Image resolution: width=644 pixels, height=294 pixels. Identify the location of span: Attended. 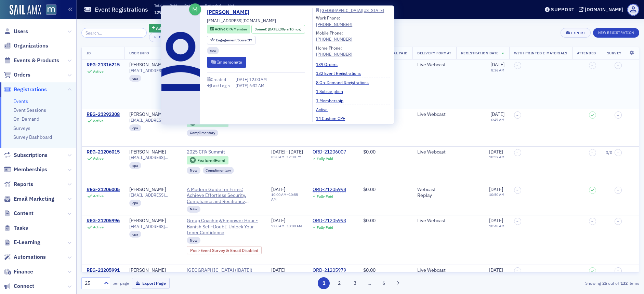
(587, 53).